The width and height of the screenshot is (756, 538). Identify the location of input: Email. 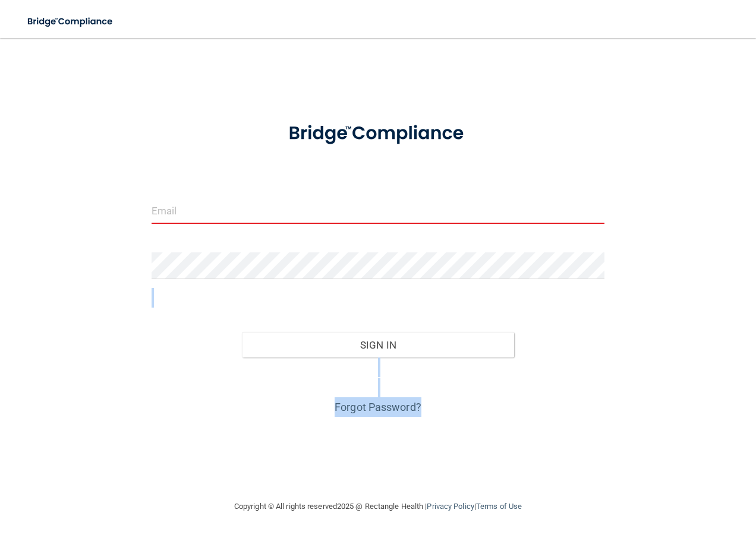
(378, 210).